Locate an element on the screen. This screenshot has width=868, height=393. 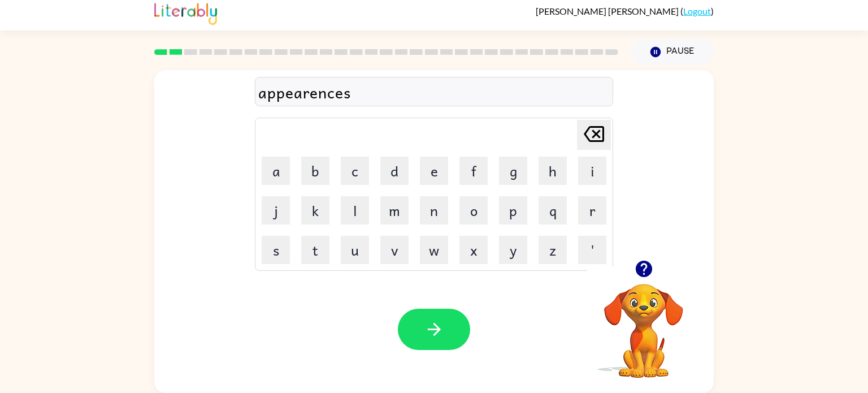
button: u is located at coordinates (355, 250).